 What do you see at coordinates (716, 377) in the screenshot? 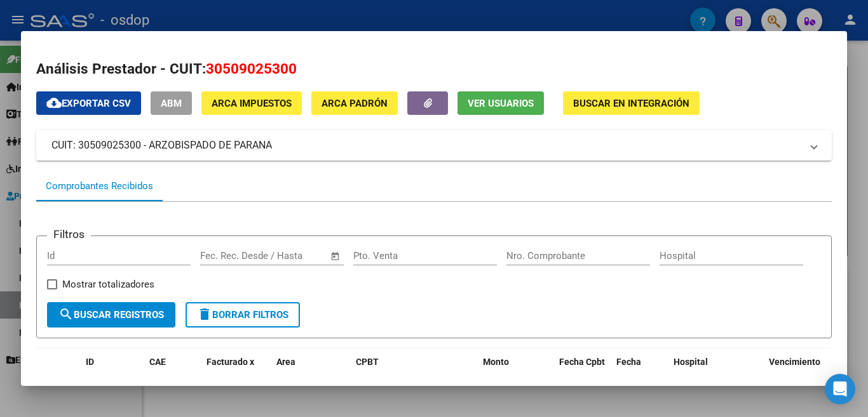
I see `datatable-header-cell: Hospital` at bounding box center [716, 377].